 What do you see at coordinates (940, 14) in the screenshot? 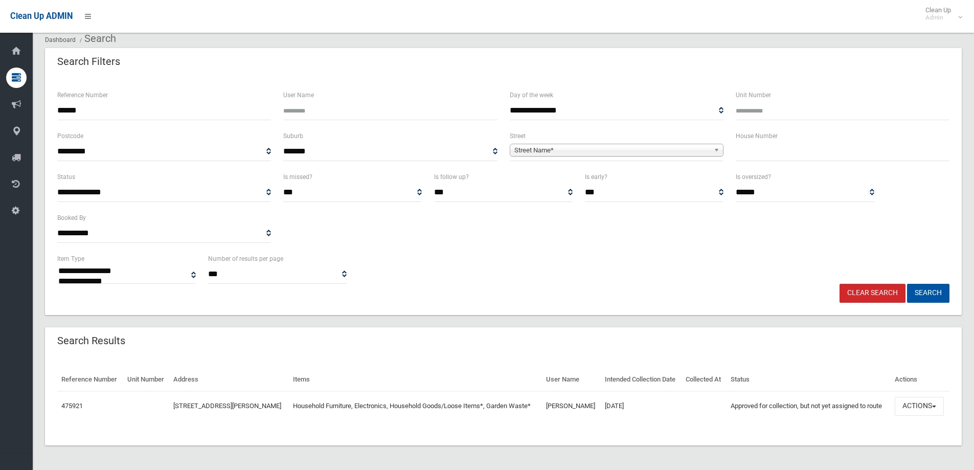
I see `span: Clean Up` at bounding box center [940, 14].